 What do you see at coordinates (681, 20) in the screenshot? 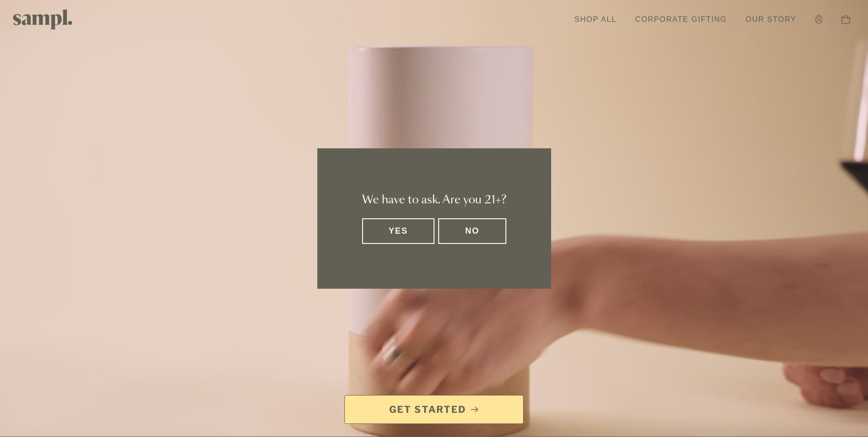
I see `a: Corporate Gifting` at bounding box center [681, 20].